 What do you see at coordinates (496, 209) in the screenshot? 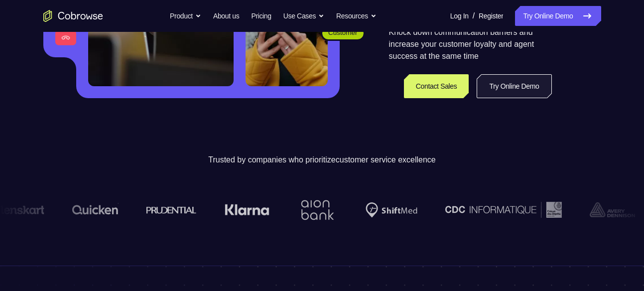
I see `img: CDC Informatique` at bounding box center [496, 209].